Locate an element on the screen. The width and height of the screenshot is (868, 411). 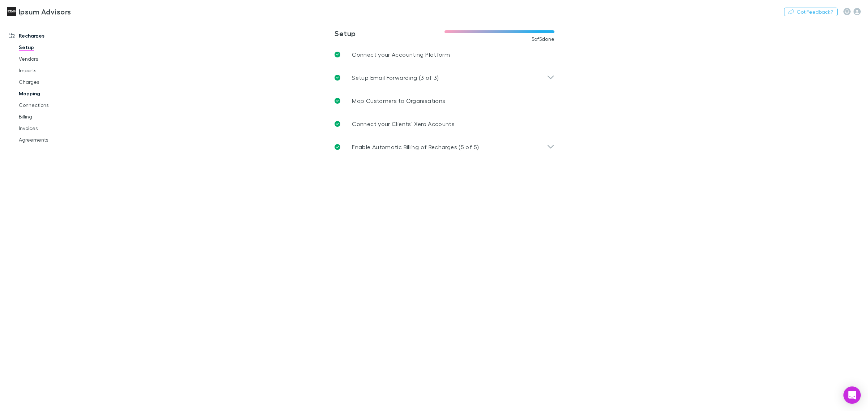
a: Connect your Accounting Platform is located at coordinates (445, 54).